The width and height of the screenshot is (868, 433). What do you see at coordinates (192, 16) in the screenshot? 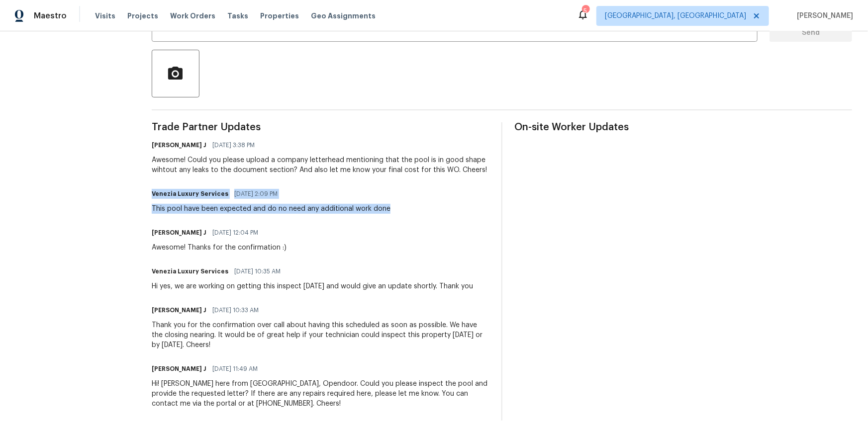
I see `span: Work Orders` at bounding box center [192, 16].